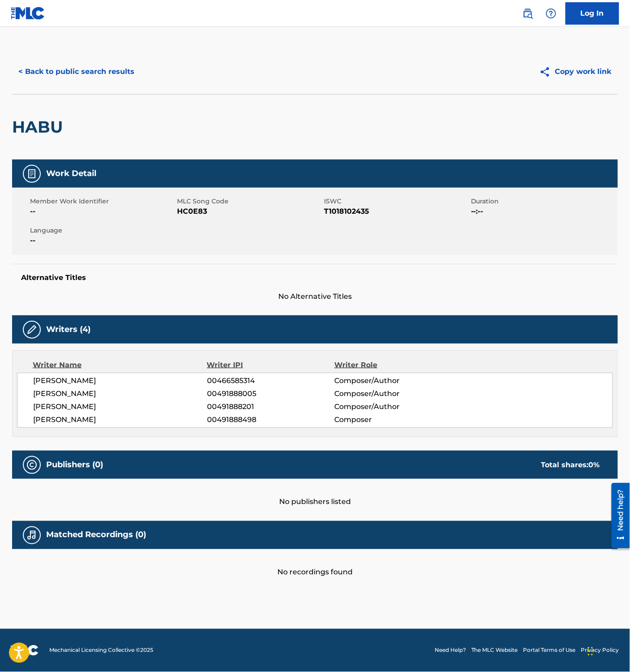  Describe the element at coordinates (552, 14) in the screenshot. I see `img: help` at that location.